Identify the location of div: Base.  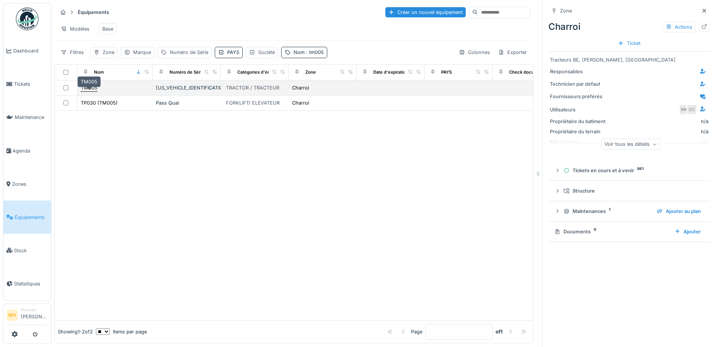
(108, 29).